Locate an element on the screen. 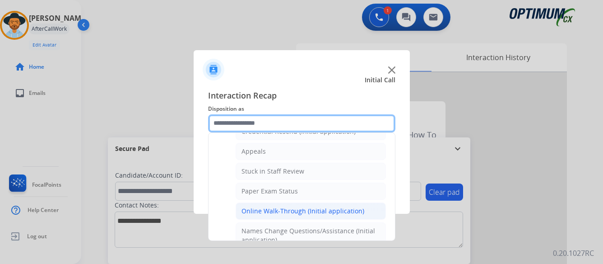  div: Names Change Questions/Assistance (Initial application) is located at coordinates (310, 235).